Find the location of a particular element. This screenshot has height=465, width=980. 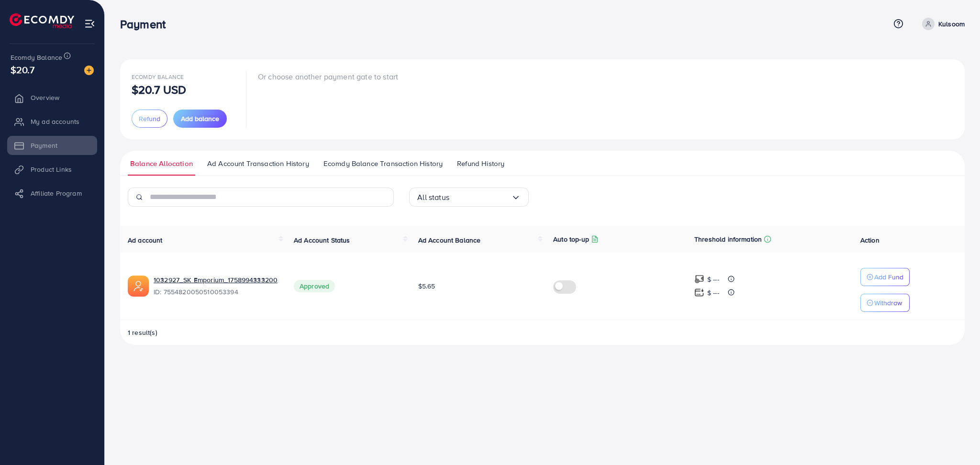

p: Kulsoom is located at coordinates (951, 24).